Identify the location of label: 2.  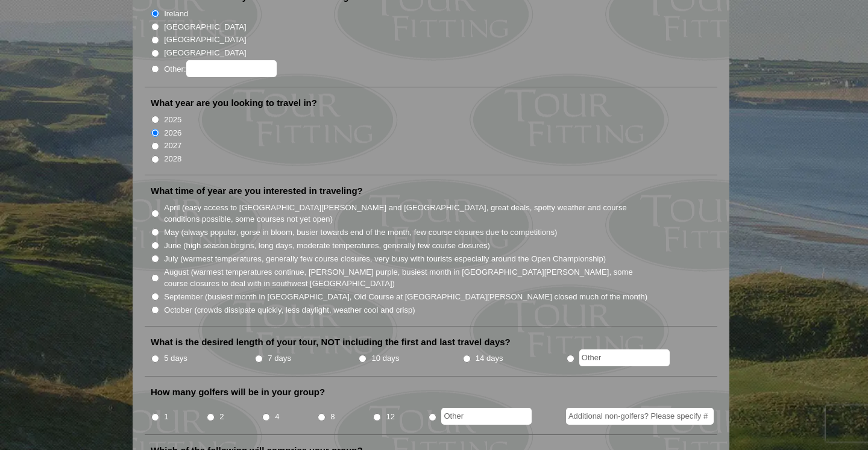
(221, 416).